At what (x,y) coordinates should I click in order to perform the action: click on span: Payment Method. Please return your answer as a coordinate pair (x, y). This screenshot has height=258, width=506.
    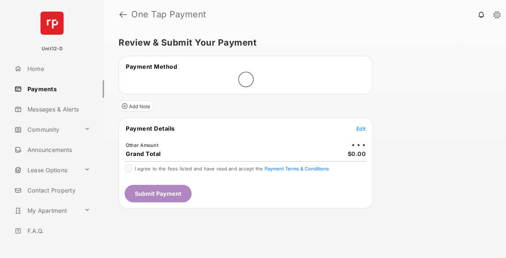
    Looking at the image, I should click on (152, 67).